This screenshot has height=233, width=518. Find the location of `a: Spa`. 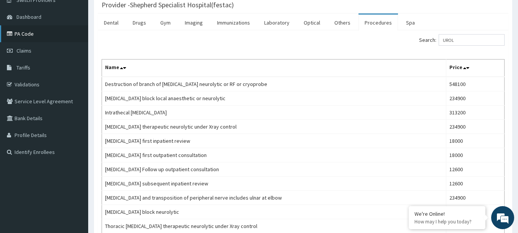

a: Spa is located at coordinates (410, 23).